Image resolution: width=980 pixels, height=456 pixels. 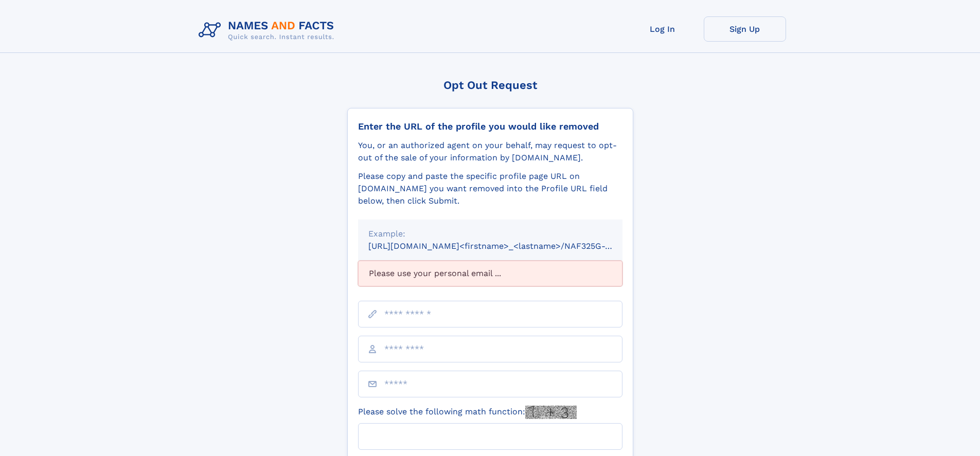 I want to click on div: Example:, so click(x=490, y=234).